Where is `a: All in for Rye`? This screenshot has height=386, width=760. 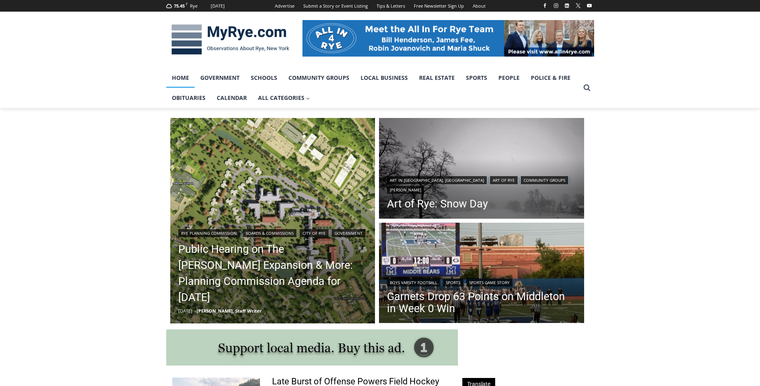
a: All in for Rye is located at coordinates (449, 38).